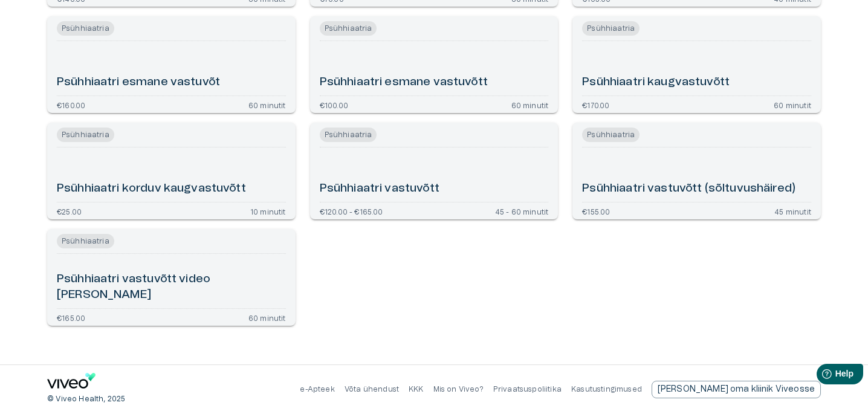  I want to click on h6: Psühhiaatri kaugvastuvõtt, so click(656, 83).